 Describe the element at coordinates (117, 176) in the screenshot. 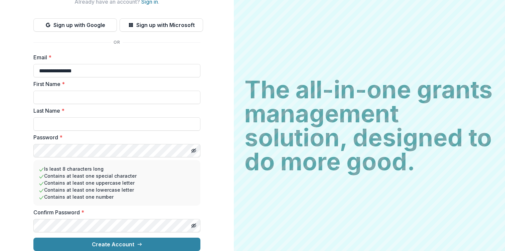

I see `li: Contains at least one special character` at that location.